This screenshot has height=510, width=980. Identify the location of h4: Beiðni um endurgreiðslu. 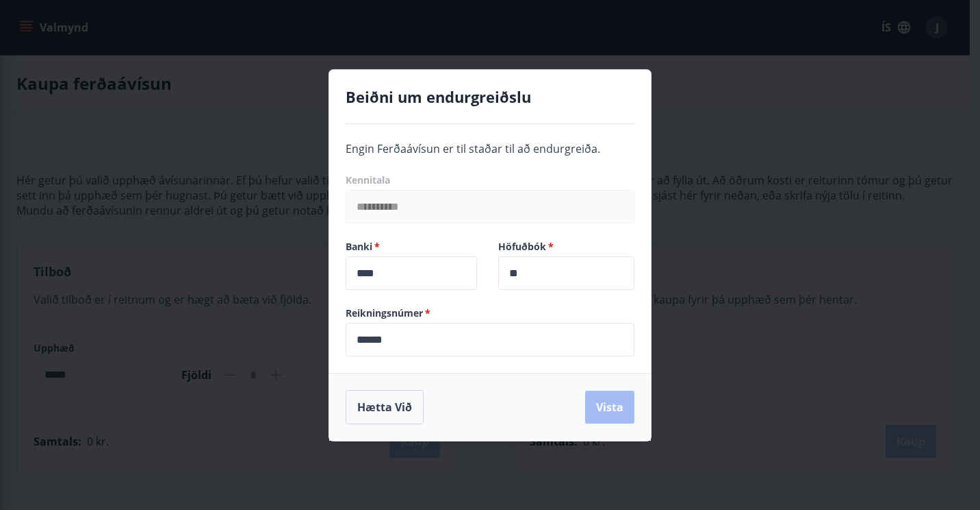
(490, 97).